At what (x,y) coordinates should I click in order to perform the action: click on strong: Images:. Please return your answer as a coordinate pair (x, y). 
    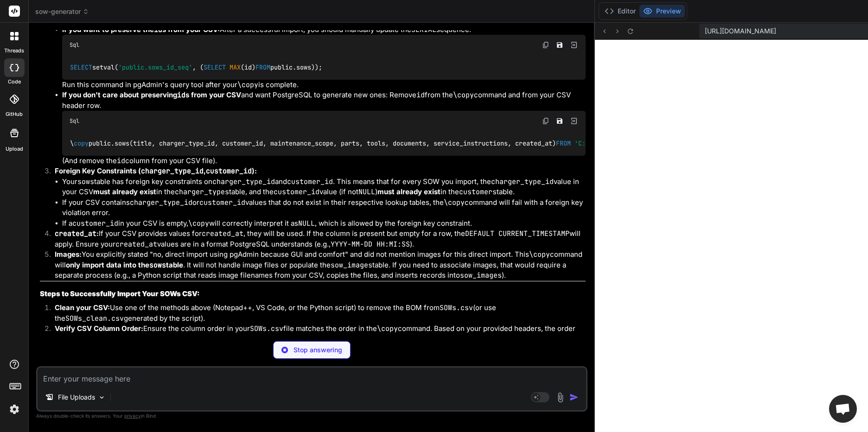
    Looking at the image, I should click on (68, 254).